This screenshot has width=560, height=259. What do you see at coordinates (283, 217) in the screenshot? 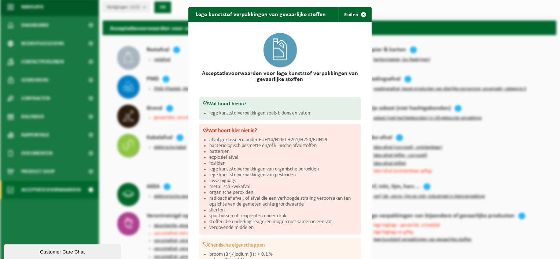
I see `li: spuitbussen of recipiënten onder druk` at bounding box center [283, 217].